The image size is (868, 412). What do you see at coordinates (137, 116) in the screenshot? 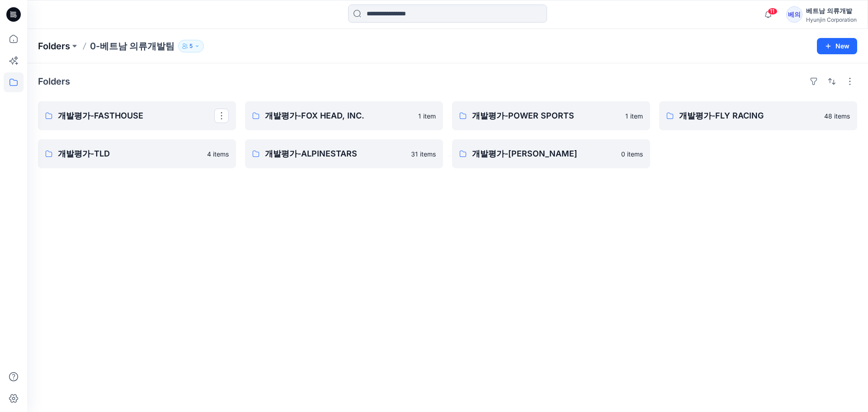
I see `a: 개발평가-FASTHOUSE` at bounding box center [137, 116].